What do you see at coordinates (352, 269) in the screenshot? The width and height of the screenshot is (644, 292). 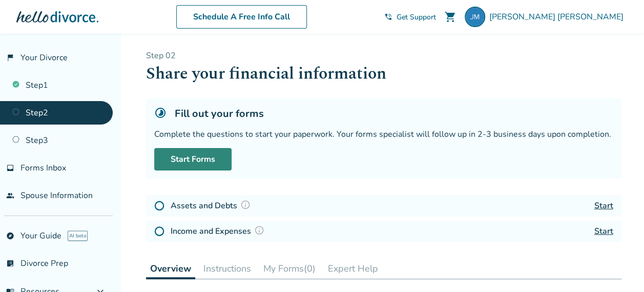 I see `button: Expert Help` at bounding box center [352, 269].